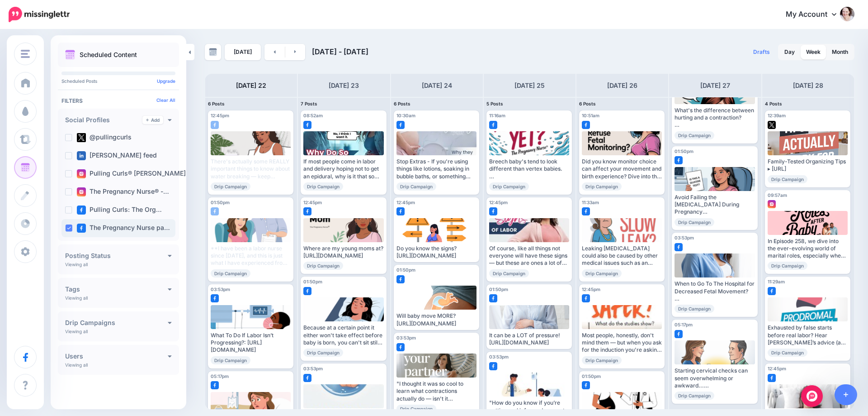 The height and width of the screenshot is (416, 868). Describe the element at coordinates (590, 115) in the screenshot. I see `span: 10:51am` at that location.